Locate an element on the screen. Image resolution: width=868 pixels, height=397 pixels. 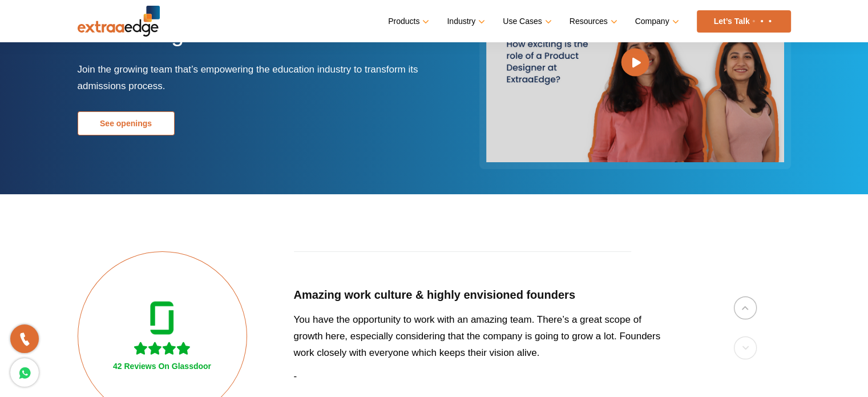
h3: 42 Reviews On Glassdoor is located at coordinates (162, 366).